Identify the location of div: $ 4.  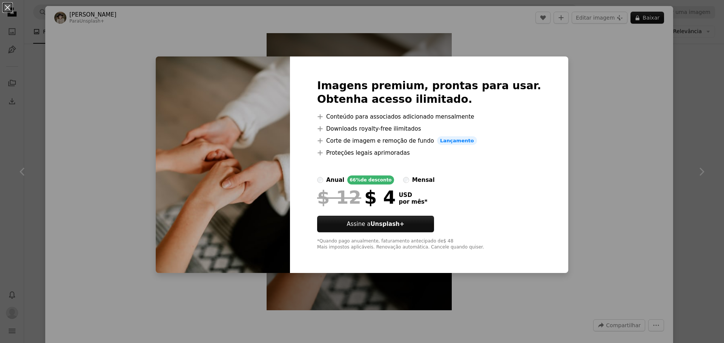
(356, 198).